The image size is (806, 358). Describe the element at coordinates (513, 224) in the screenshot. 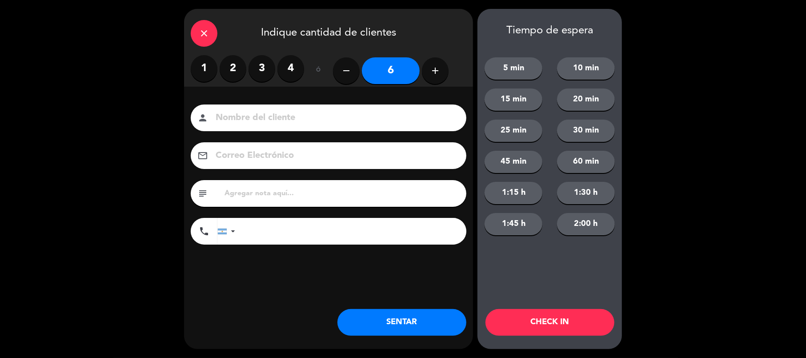

I see `button: 1:45 h` at that location.